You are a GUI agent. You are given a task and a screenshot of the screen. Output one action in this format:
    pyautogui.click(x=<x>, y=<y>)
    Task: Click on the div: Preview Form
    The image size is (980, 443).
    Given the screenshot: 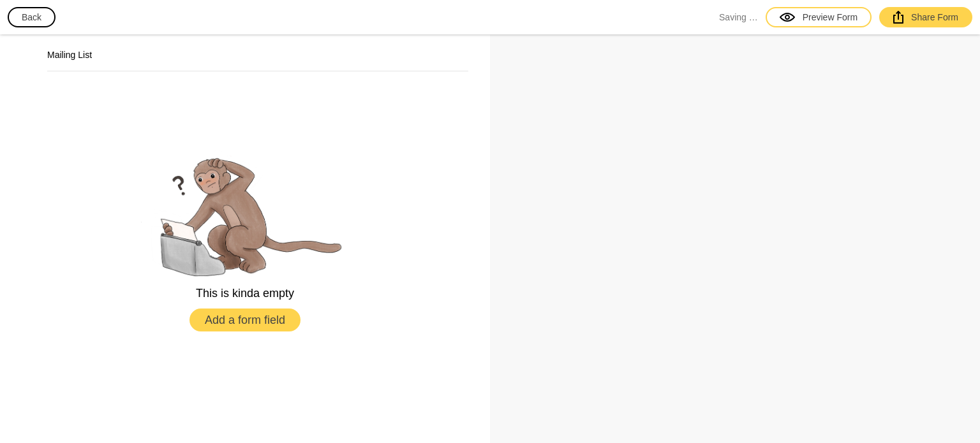 What is the action you would take?
    pyautogui.click(x=819, y=17)
    